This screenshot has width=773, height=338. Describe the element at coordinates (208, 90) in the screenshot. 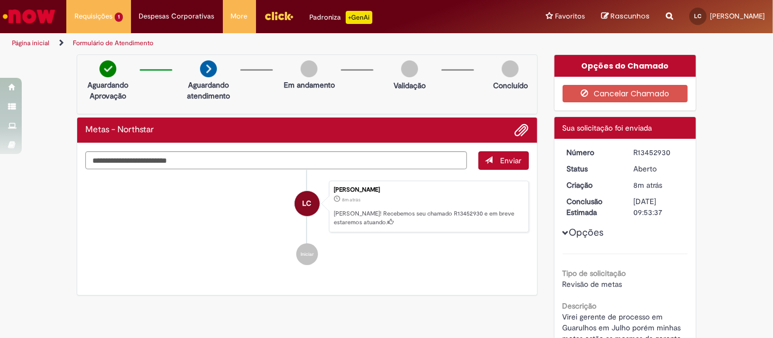

I see `p: Aguardando atendimento` at that location.